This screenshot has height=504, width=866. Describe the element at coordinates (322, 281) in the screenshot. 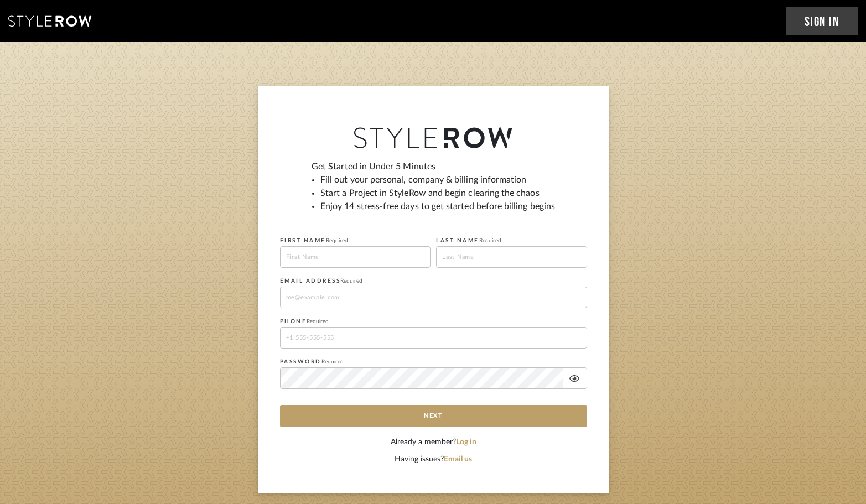

I see `label: EMAIL ADDRESS` at that location.